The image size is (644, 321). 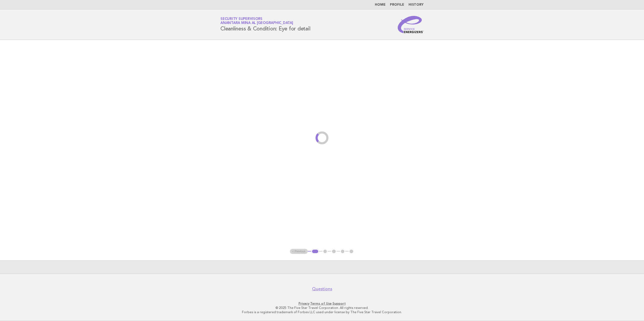 What do you see at coordinates (397, 5) in the screenshot?
I see `a: Profile` at bounding box center [397, 5].